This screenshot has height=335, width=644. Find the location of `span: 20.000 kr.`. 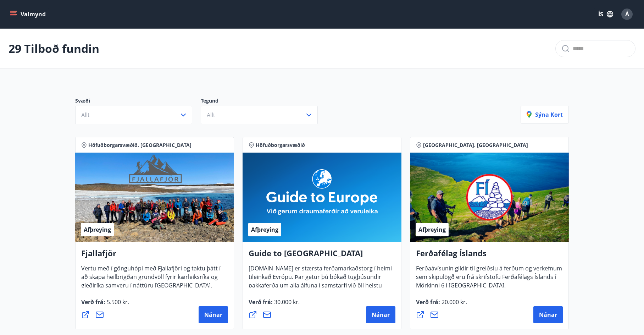

span: 20.000 kr. is located at coordinates (454, 302).